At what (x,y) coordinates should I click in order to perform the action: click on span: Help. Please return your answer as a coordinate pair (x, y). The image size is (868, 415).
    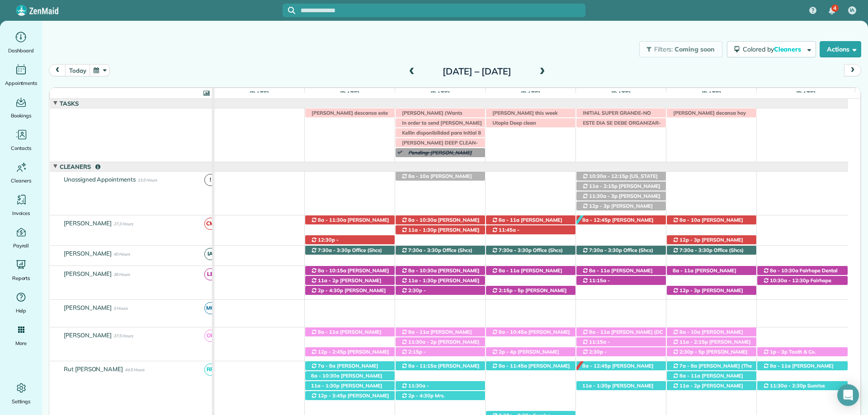
    Looking at the image, I should click on (21, 311).